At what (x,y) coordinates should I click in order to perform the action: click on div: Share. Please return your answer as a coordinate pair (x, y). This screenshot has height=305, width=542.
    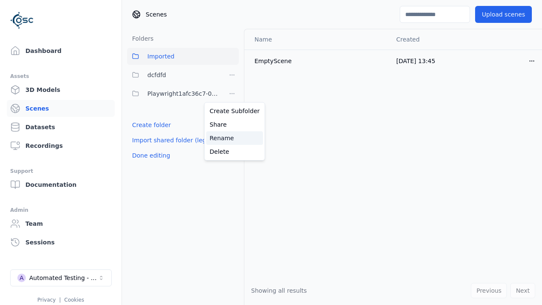
    Looking at the image, I should click on (235, 125).